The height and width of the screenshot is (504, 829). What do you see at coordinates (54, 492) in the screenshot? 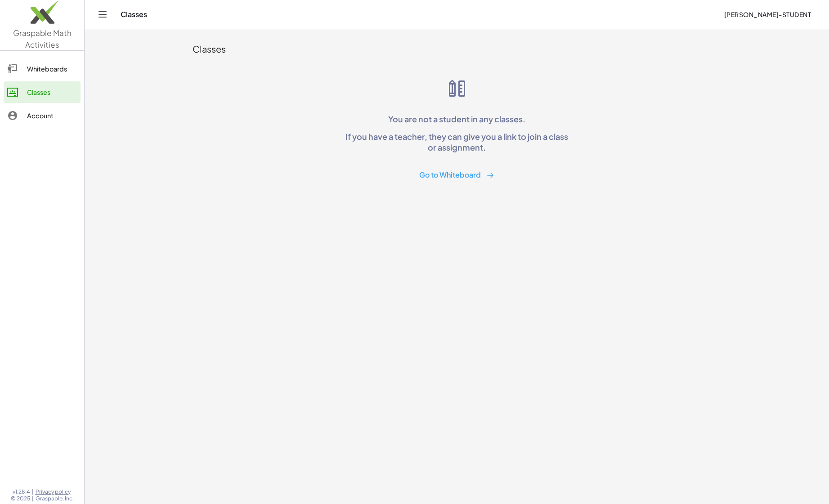
I see `a: Privacy policy` at bounding box center [54, 492].